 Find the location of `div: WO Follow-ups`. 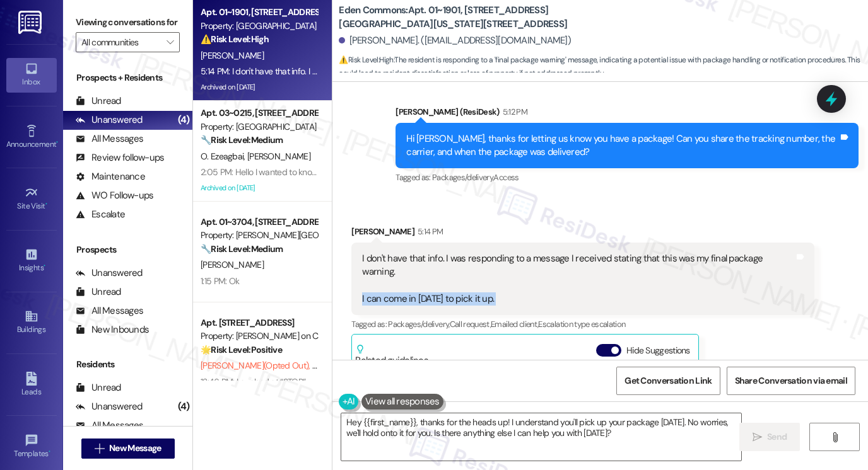

div: WO Follow-ups is located at coordinates (114, 196).